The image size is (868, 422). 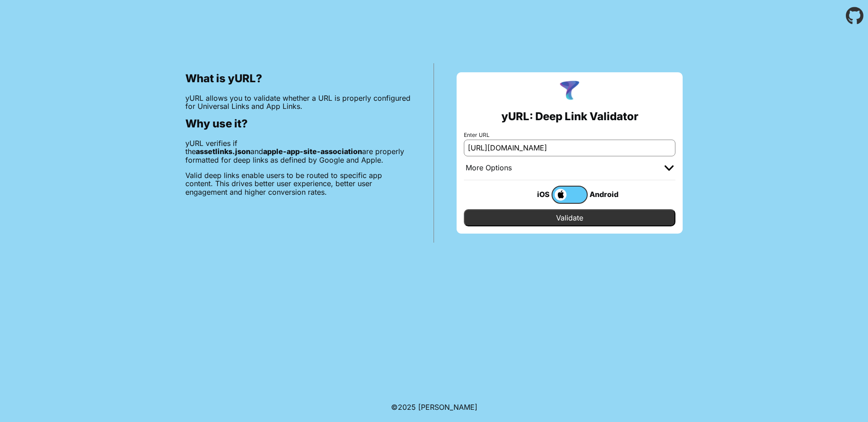 What do you see at coordinates (298, 124) in the screenshot?
I see `h2: Why use it?` at bounding box center [298, 124].